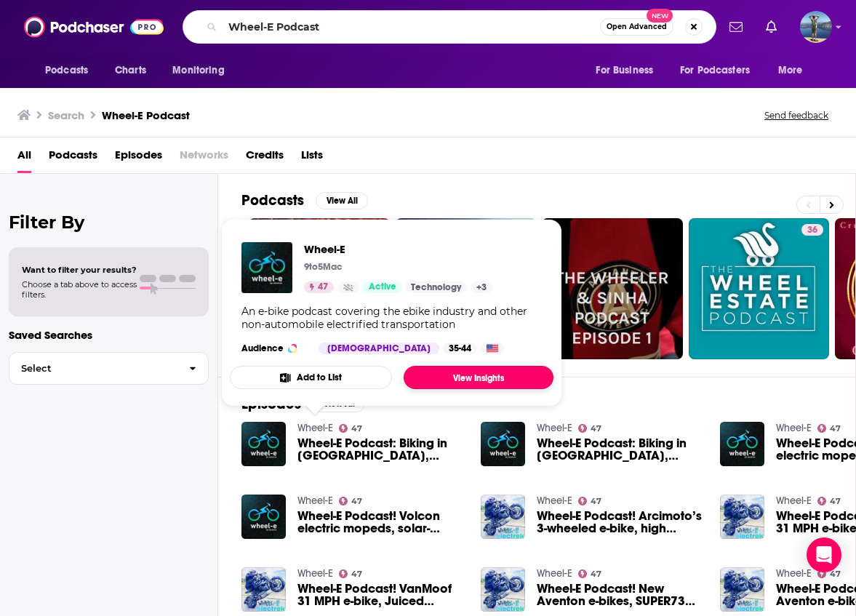 The height and width of the screenshot is (616, 856). I want to click on div: Open Intercom Messenger, so click(824, 555).